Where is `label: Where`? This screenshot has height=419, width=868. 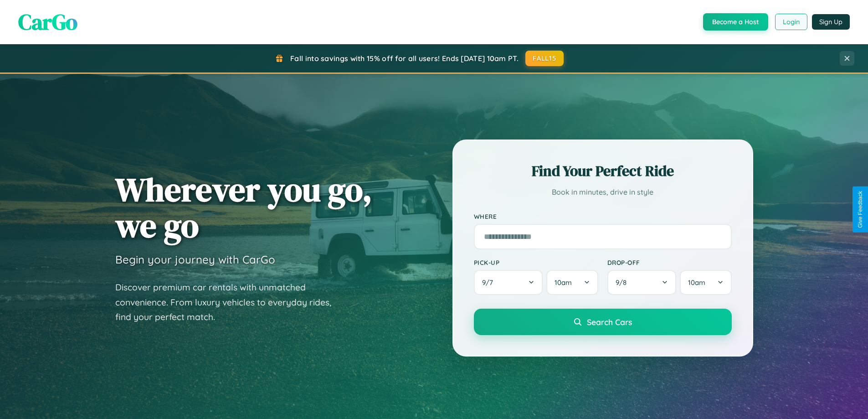
label: Where is located at coordinates (603, 216).